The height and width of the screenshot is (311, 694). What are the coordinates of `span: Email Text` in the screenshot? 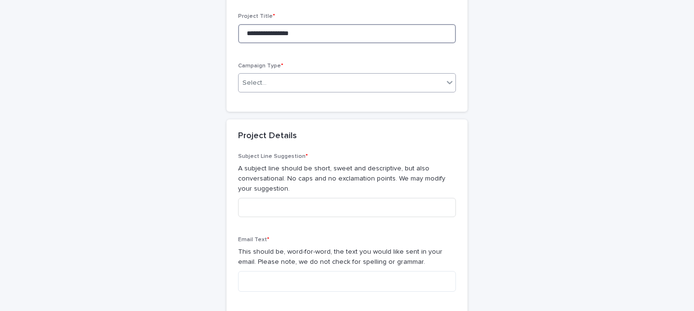 It's located at (253, 240).